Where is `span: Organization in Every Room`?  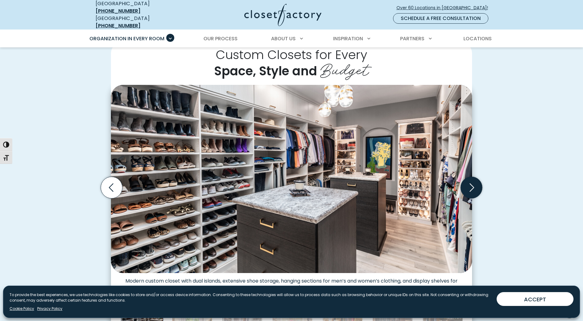 span: Organization in Every Room is located at coordinates (127, 38).